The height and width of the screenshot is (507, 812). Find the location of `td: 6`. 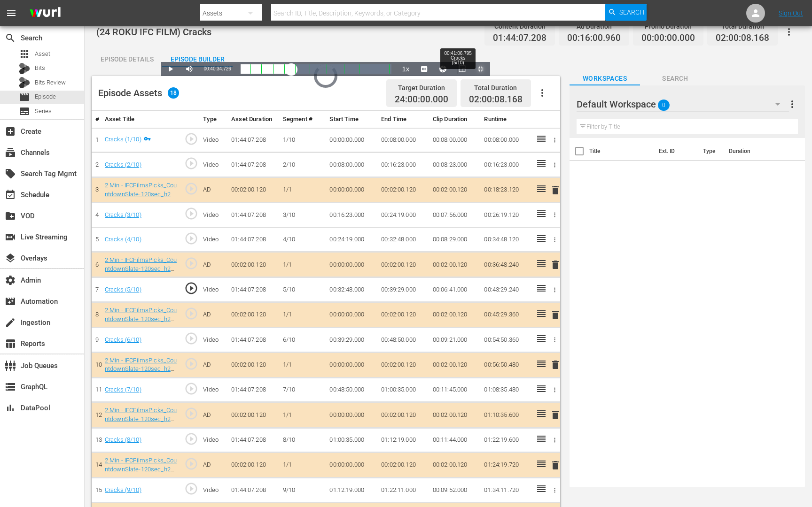

td: 6 is located at coordinates (96, 265).